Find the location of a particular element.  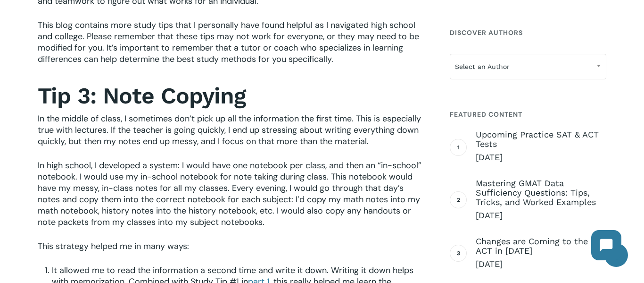

span: In the middle of class, I sometimes don’t pick up all the information the first time. This is esp... is located at coordinates (229, 130).